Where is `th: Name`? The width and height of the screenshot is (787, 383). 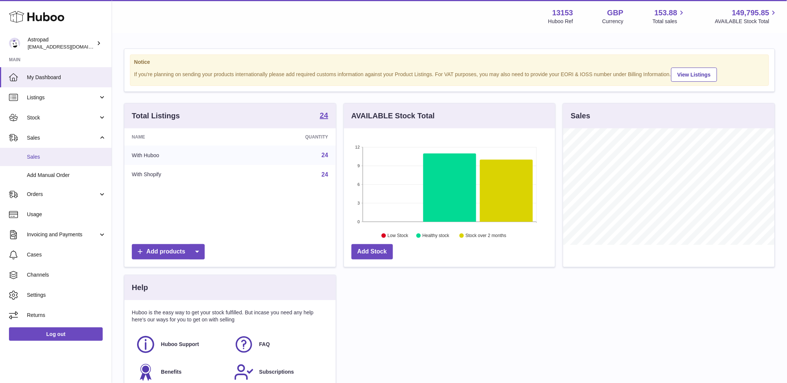
th: Name is located at coordinates (181, 137).